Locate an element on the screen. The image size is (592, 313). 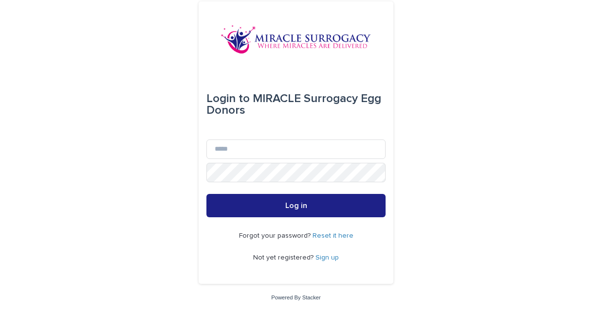
a: Powered By Stacker is located at coordinates (295, 298).